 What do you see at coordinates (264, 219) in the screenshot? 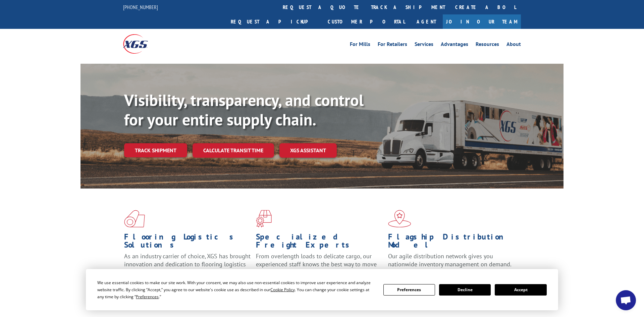
I see `img: xgs-icon-focused-on-flooring-red` at bounding box center [264, 219].